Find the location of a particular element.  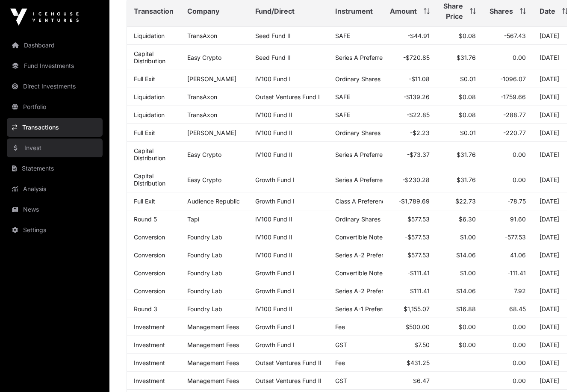

td: -$2.23 is located at coordinates (410, 133).